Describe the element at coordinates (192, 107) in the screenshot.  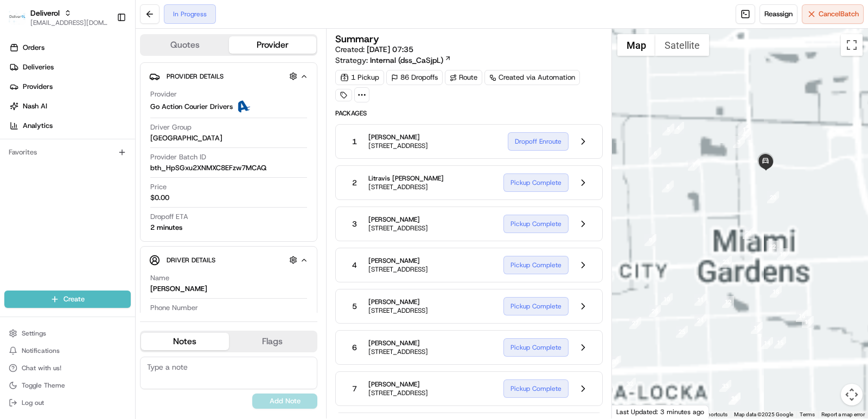
I see `span: Go Action Courier Drivers` at that location.